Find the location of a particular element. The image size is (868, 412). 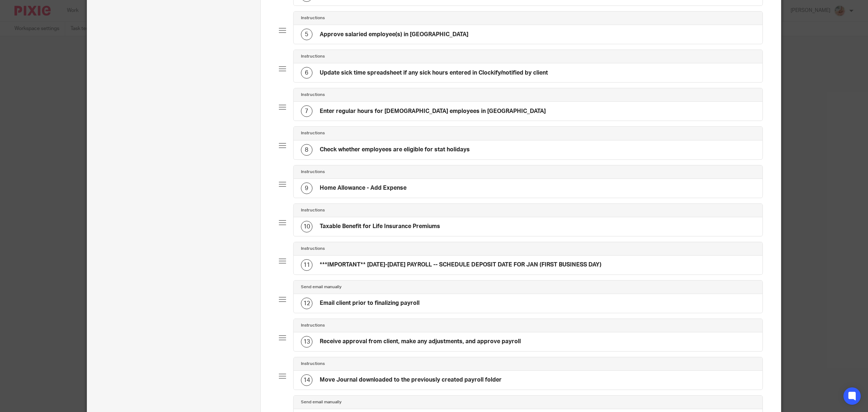

h4: Move Journal downloaded to the previously created payroll folder is located at coordinates (410, 380).